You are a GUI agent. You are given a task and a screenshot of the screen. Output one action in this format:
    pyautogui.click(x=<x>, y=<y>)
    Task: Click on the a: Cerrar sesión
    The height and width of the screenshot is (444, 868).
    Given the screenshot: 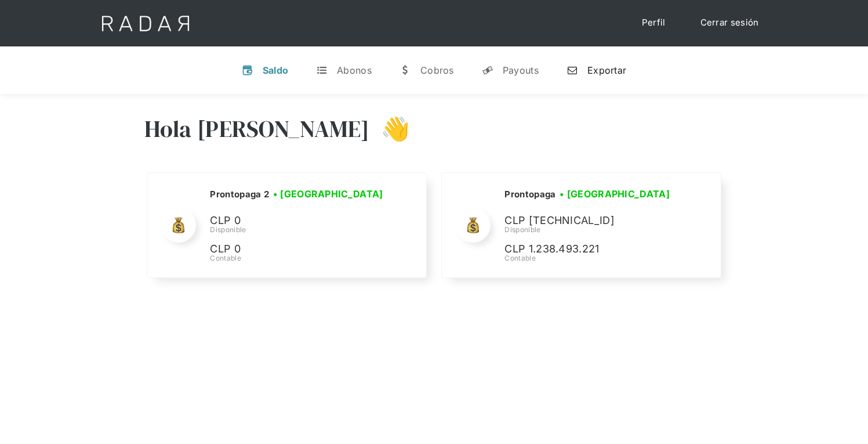 What is the action you would take?
    pyautogui.click(x=730, y=23)
    